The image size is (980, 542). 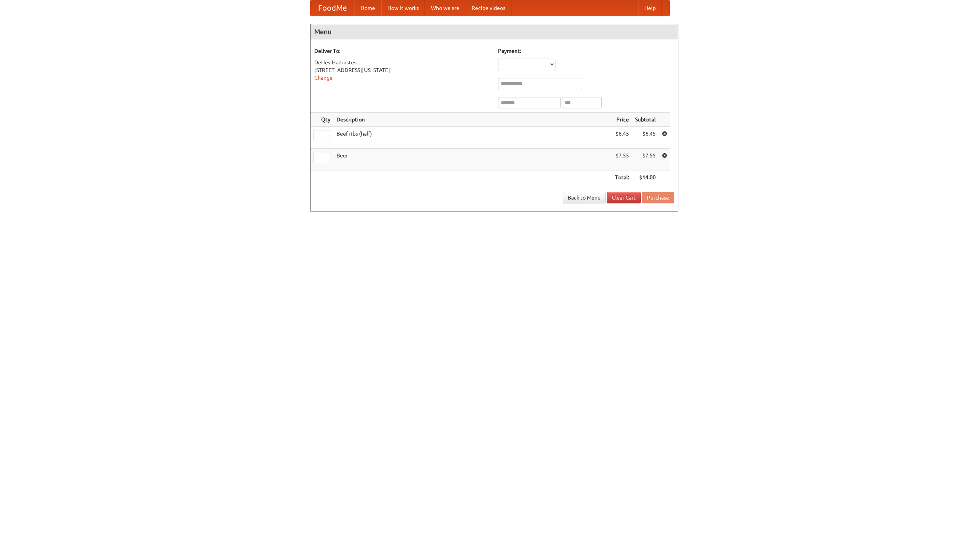 What do you see at coordinates (322, 120) in the screenshot?
I see `th: Qty` at bounding box center [322, 120].